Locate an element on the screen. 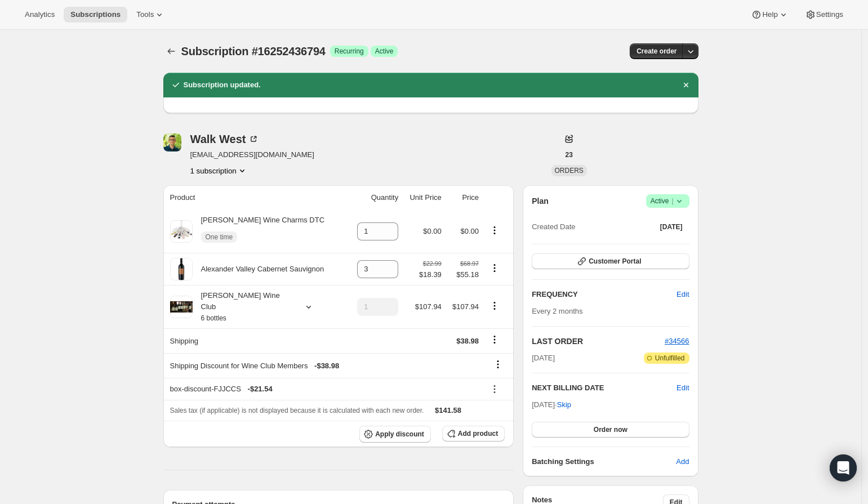 The image size is (868, 504). button: Add product is located at coordinates (473, 434).